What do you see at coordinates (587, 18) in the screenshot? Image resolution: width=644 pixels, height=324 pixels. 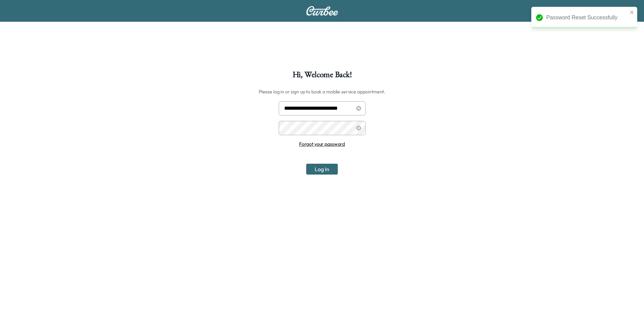 I see `div: Password Reset Successfully` at bounding box center [587, 18].